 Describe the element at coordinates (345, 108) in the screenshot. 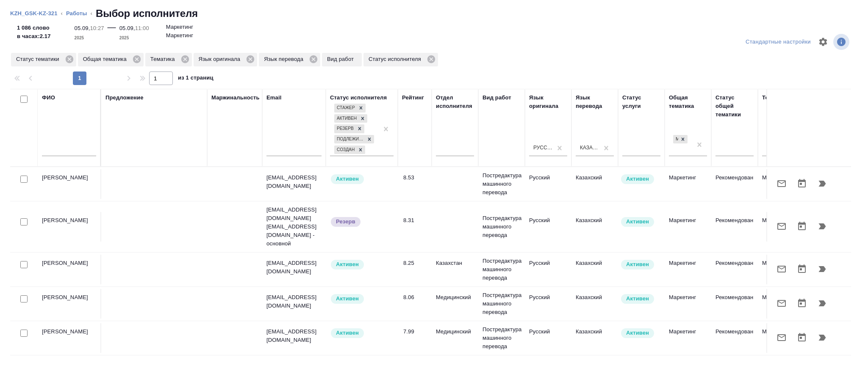

I see `div: Стажер` at that location.